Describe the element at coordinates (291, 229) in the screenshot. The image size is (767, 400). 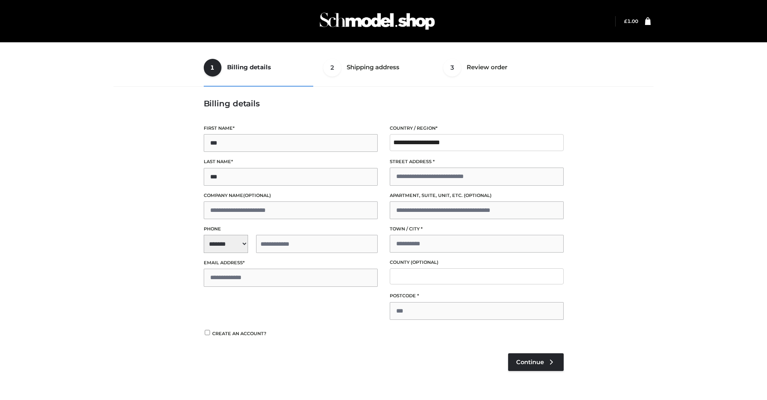
I see `label: Phone` at that location.